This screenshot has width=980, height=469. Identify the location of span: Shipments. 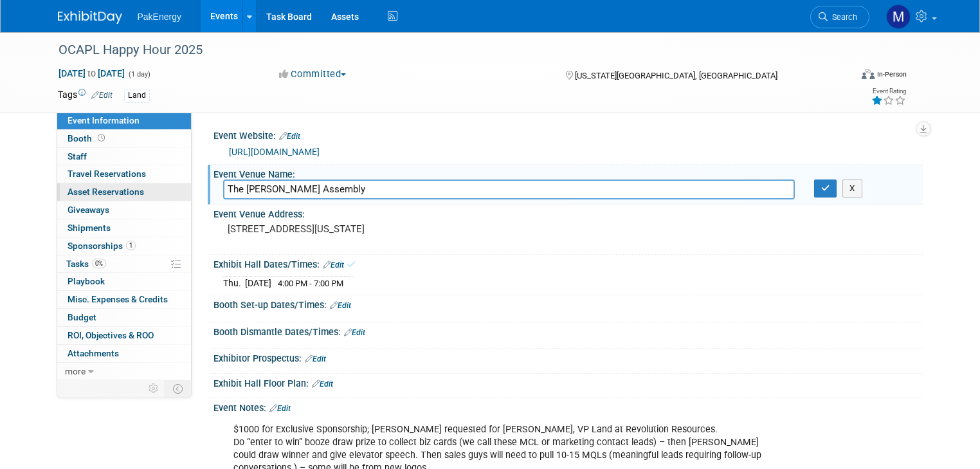
(89, 228).